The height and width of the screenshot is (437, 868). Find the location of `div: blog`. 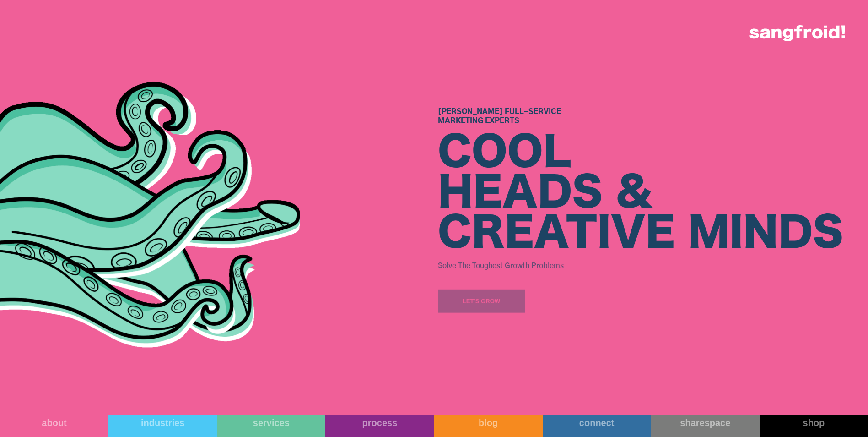

div: blog is located at coordinates (488, 423).